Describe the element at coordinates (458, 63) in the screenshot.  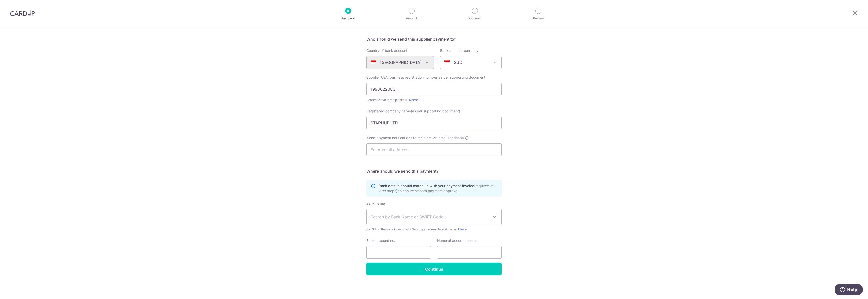
I see `p: SGD` at that location.